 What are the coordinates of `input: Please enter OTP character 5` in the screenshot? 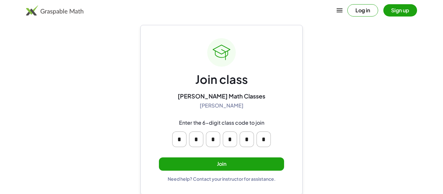 It's located at (247, 139).